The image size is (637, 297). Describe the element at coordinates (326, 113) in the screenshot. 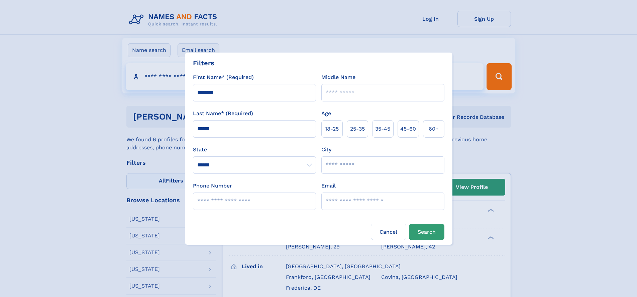

I see `label: Age` at that location.